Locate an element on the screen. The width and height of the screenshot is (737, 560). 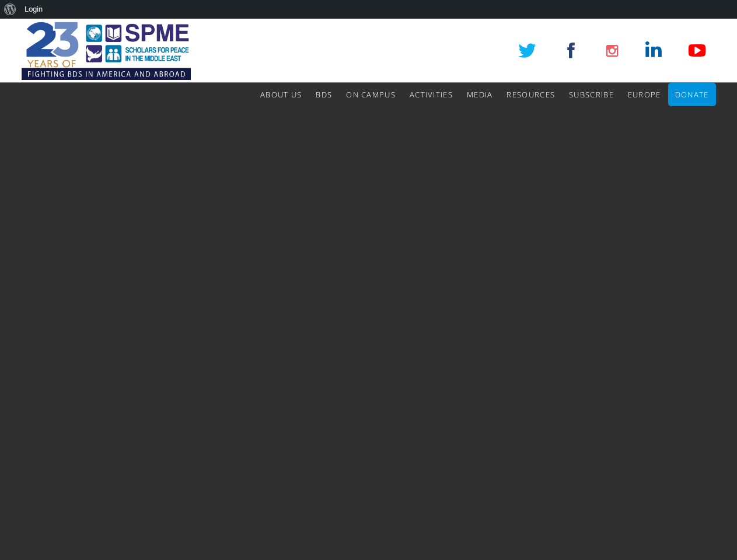
a: BDS is located at coordinates (324, 94).